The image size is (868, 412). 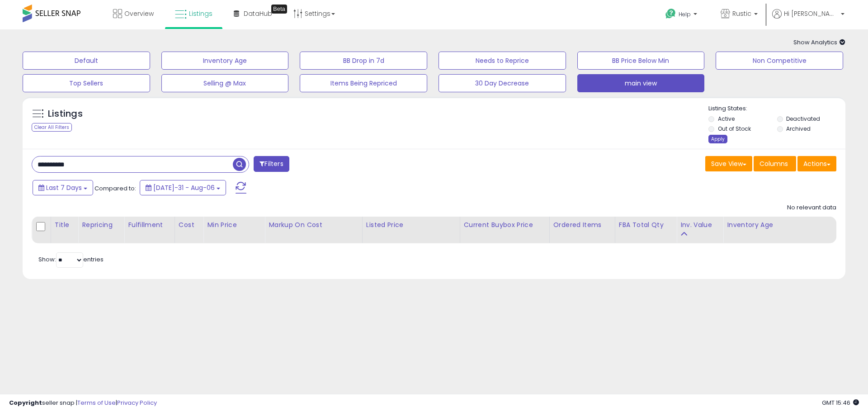 I want to click on button: Inventory Age, so click(x=225, y=61).